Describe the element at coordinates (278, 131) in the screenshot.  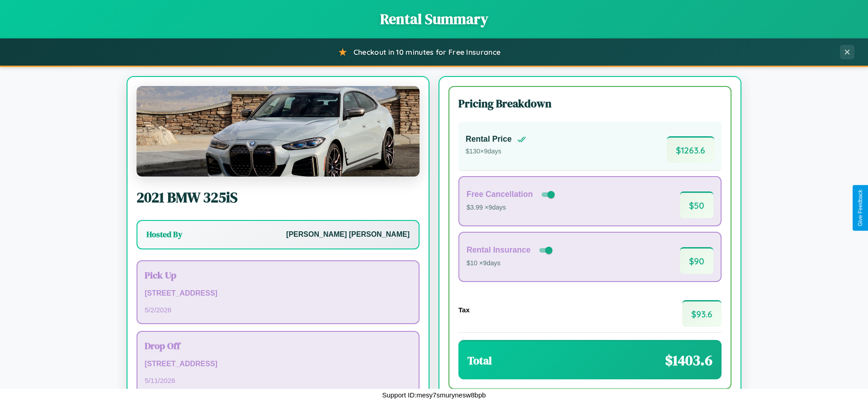
I see `img: BMW 325iS` at that location.